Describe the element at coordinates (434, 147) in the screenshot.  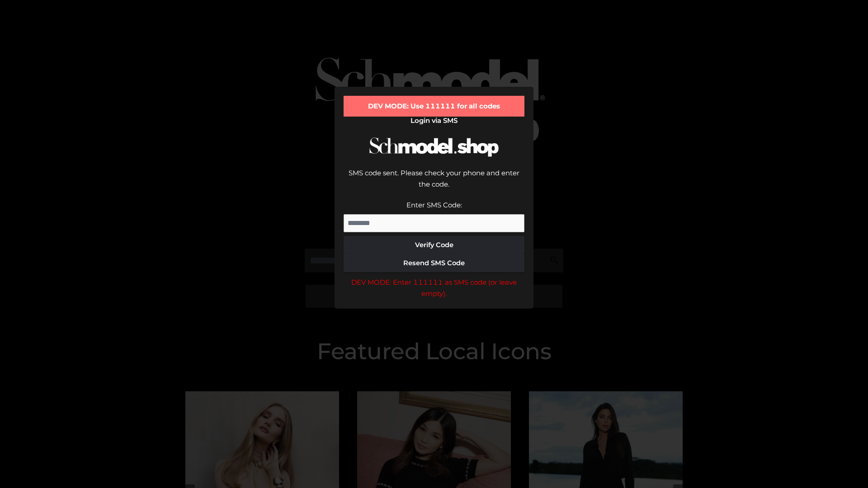
I see `img: Schmodel Logo` at that location.